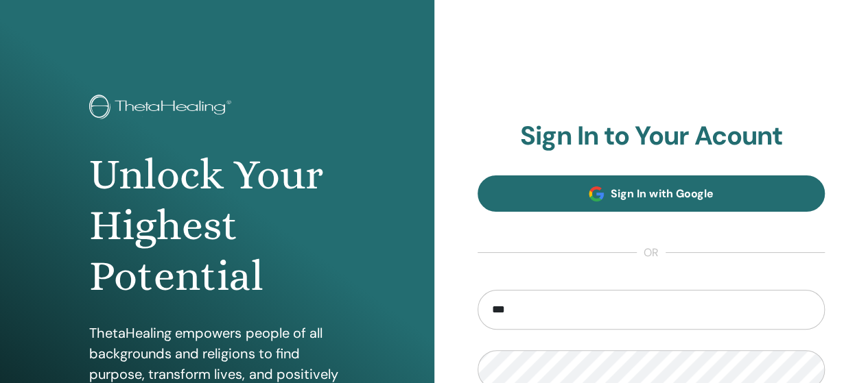  Describe the element at coordinates (651, 137) in the screenshot. I see `h2: Sign In to Your Acount` at that location.